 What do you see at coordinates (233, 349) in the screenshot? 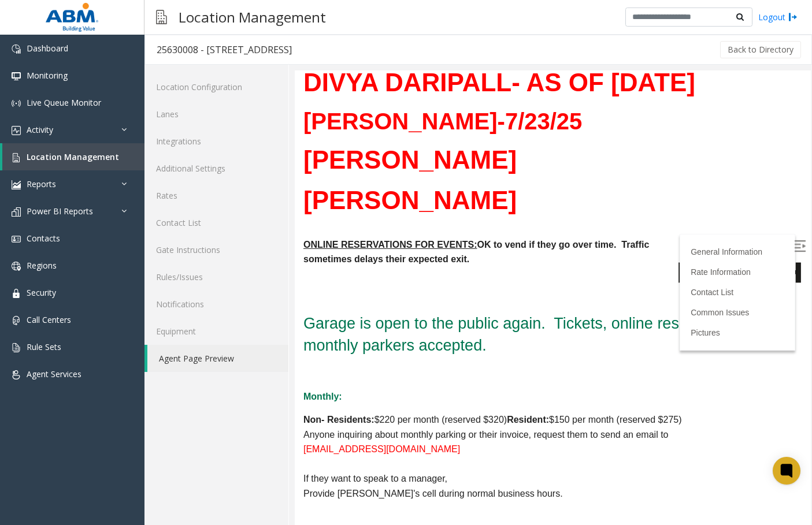
I see `b: Resident:` at bounding box center [233, 349].